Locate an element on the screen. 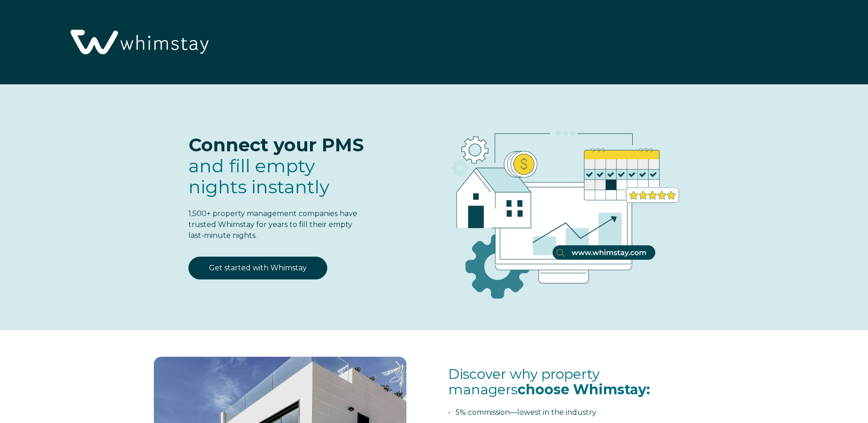 The width and height of the screenshot is (868, 423). img: Whimstay Logo-02 1 is located at coordinates (139, 43).